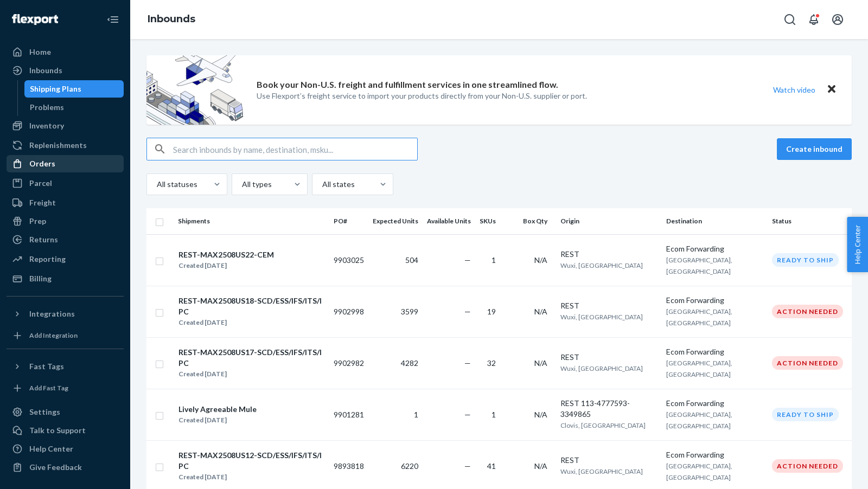 Image resolution: width=868 pixels, height=489 pixels. What do you see at coordinates (65, 145) in the screenshot?
I see `a: Replenishments` at bounding box center [65, 145].